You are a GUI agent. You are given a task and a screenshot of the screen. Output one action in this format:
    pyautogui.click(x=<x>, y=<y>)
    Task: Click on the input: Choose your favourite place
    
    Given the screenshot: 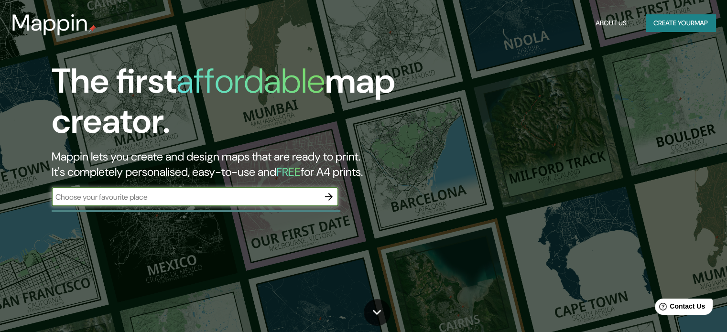 What is the action you would take?
    pyautogui.click(x=185, y=197)
    